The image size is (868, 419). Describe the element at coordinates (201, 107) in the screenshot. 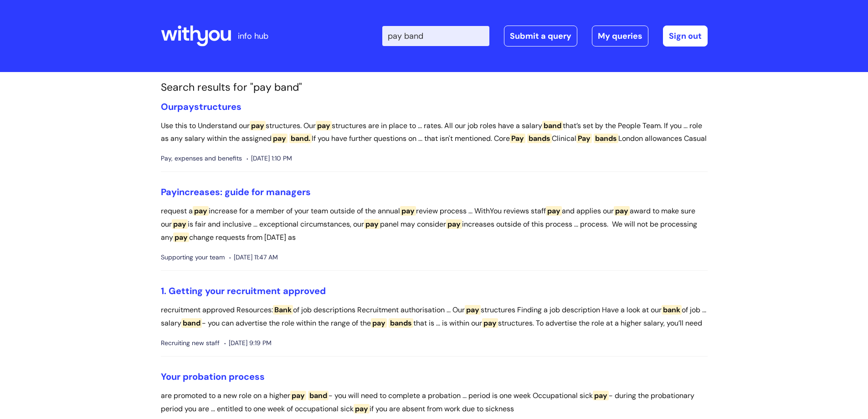

I see `a: Ourpaystructures` at that location.